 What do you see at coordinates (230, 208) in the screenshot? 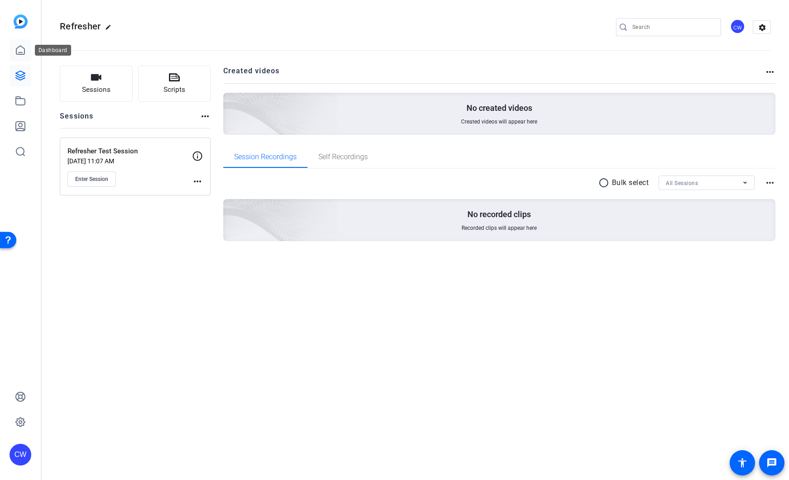
I see `img: embarkstudio-empty-session.png` at bounding box center [230, 208].